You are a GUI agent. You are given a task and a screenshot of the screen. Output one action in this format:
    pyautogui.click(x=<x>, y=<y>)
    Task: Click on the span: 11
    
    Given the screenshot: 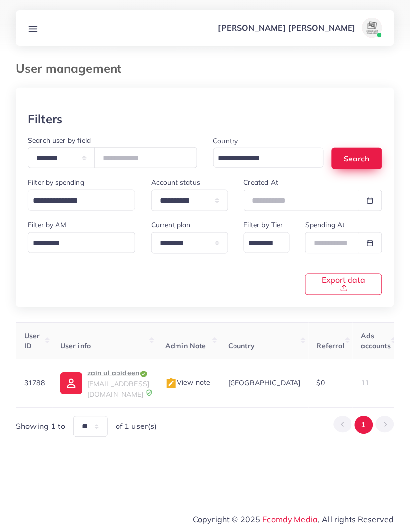 What is the action you would take?
    pyautogui.click(x=364, y=383)
    